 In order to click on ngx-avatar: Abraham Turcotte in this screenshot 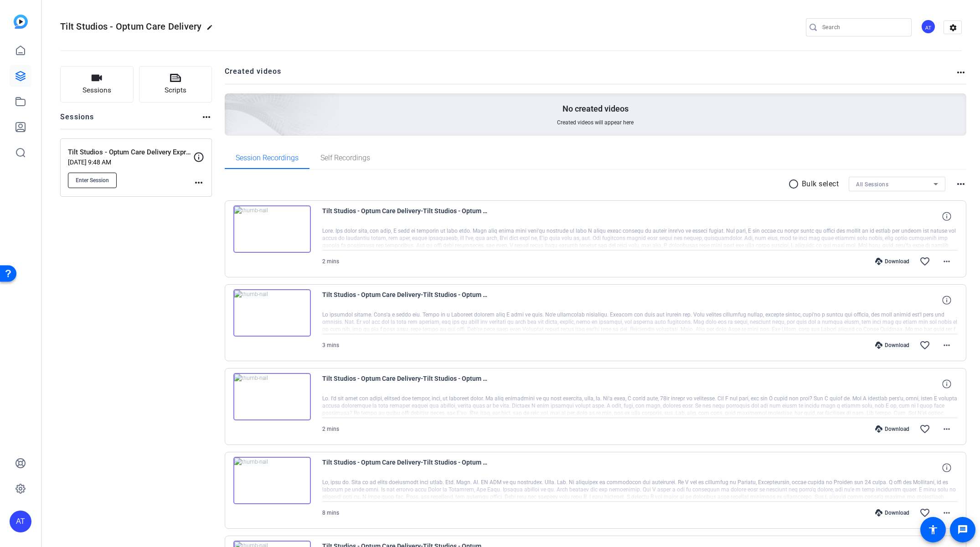, I will do `click(928, 27)`.